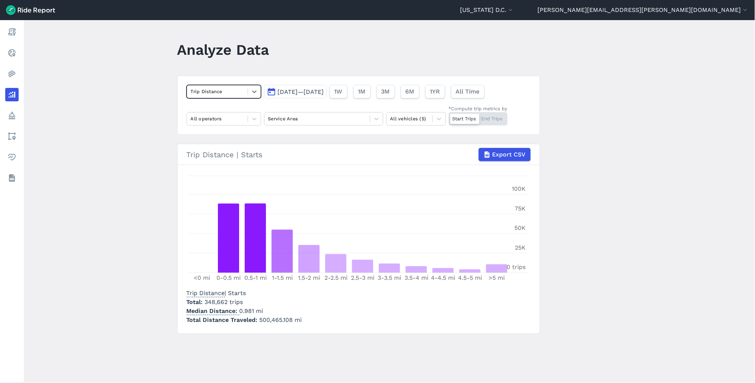  What do you see at coordinates (468, 92) in the screenshot?
I see `span: All Time` at bounding box center [468, 92].